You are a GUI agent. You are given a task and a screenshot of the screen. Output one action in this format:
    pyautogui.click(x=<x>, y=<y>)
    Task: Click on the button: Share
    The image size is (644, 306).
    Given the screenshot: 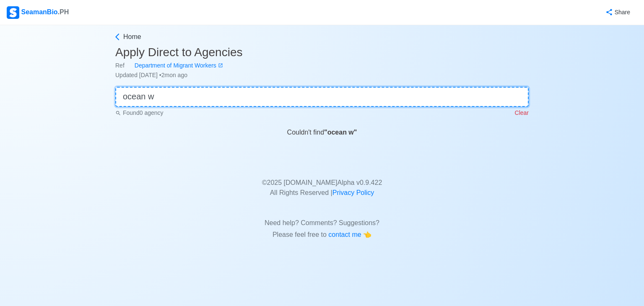 What is the action you would take?
    pyautogui.click(x=617, y=12)
    